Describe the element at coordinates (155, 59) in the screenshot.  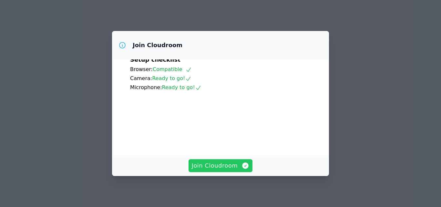
I see `span: Setup checklist` at that location.